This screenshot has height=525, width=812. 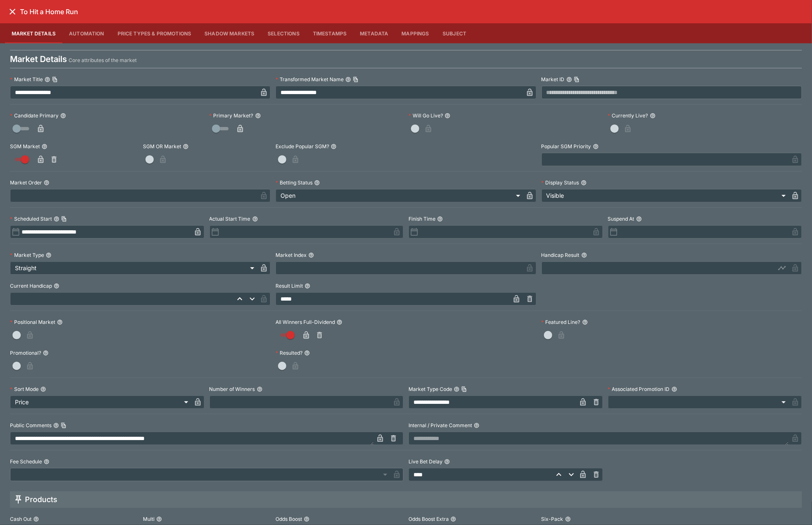 I want to click on button: Selections, so click(x=283, y=33).